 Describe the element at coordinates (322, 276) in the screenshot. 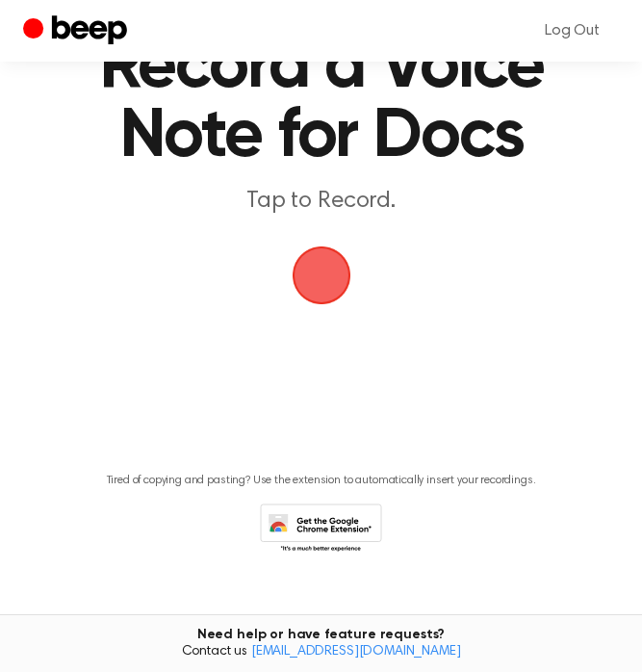

I see `img: Beep Logo` at that location.